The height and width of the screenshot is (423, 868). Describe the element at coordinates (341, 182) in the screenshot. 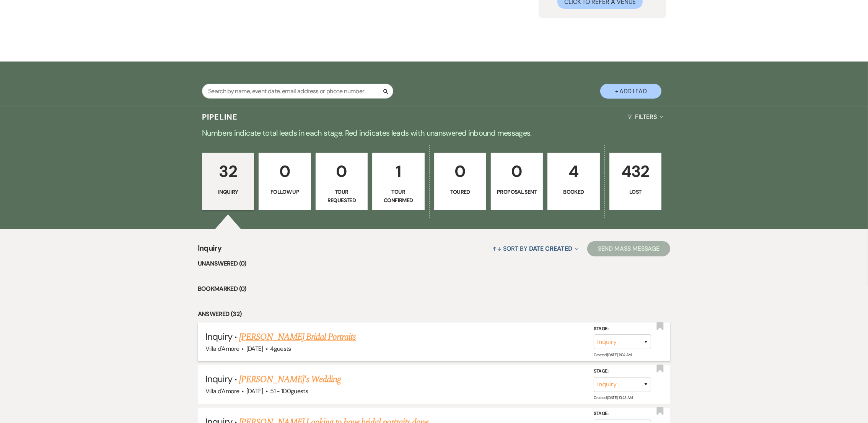

I see `a: 0Tour Requested` at that location.